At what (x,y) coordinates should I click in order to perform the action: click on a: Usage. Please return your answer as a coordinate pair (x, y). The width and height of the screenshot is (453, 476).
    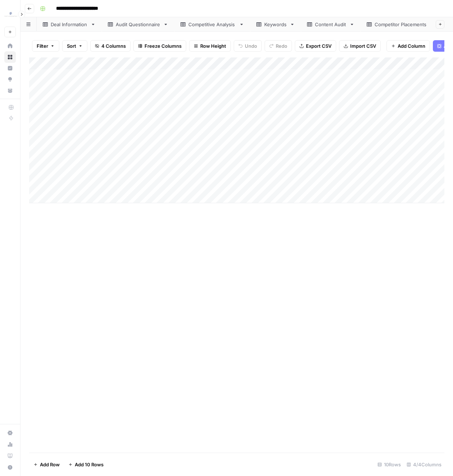
    Looking at the image, I should click on (10, 445).